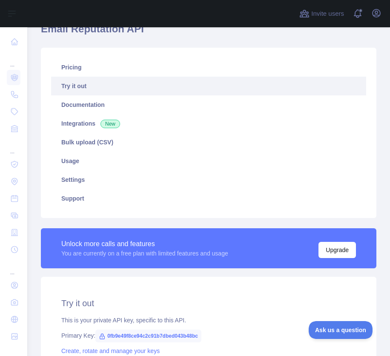 Image resolution: width=390 pixels, height=356 pixels. I want to click on span: New, so click(110, 124).